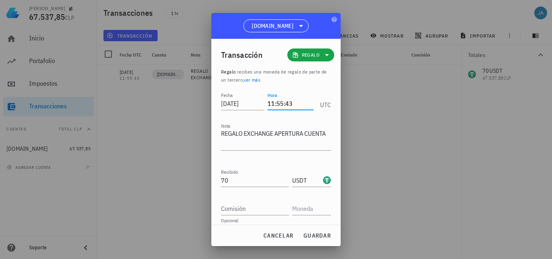  I want to click on div: UTC, so click(324, 102).